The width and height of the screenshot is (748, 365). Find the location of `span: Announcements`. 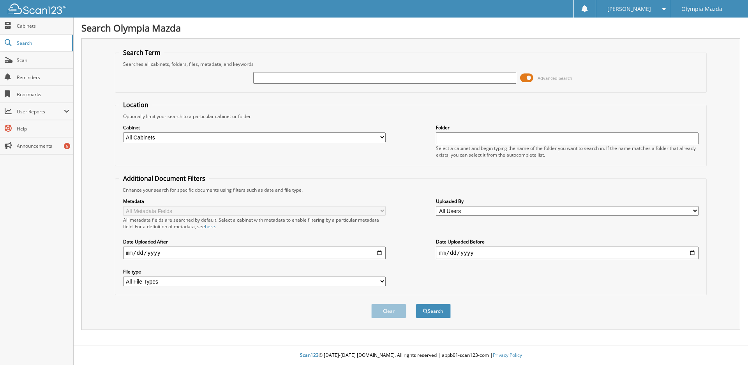

span: Announcements is located at coordinates (43, 146).